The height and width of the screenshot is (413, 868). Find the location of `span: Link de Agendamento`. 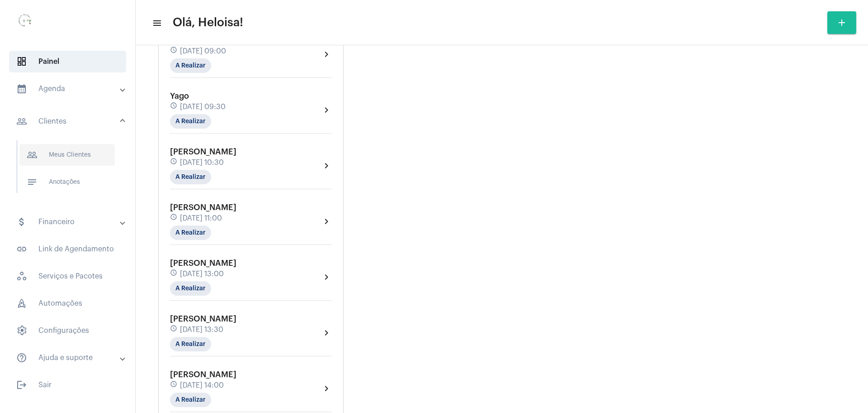

span: Link de Agendamento is located at coordinates (67, 249).